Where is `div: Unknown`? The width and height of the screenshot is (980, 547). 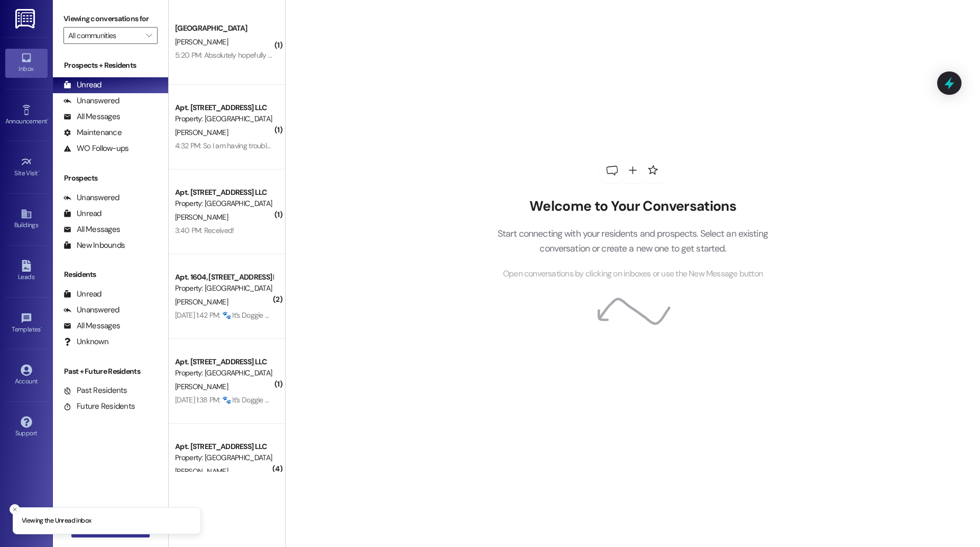
div: Unknown is located at coordinates (86, 342).